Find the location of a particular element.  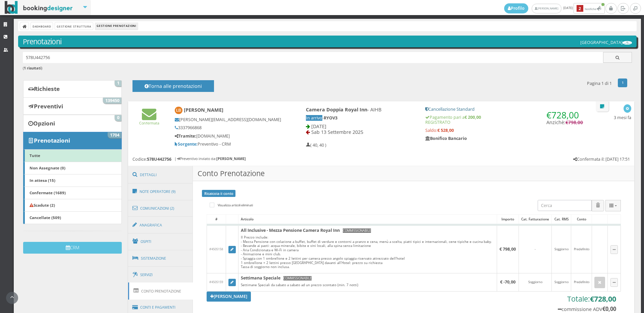

b: Preventivi is located at coordinates (48, 106).